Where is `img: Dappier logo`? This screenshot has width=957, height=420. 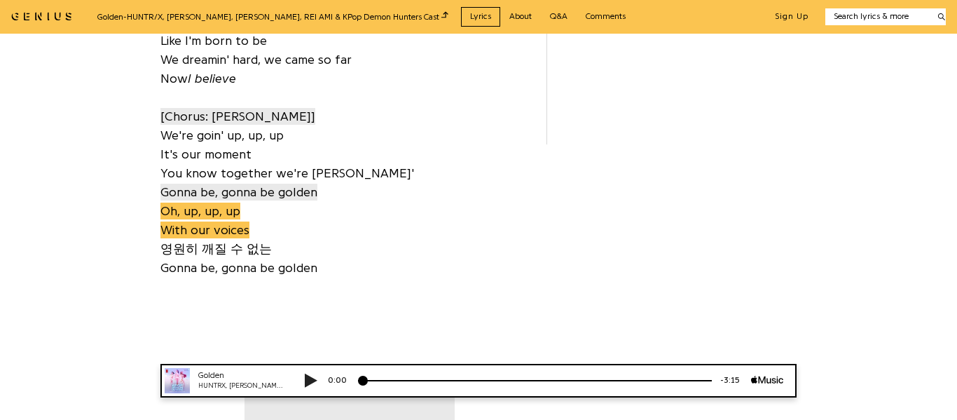 img: Dappier logo is located at coordinates (63, 131).